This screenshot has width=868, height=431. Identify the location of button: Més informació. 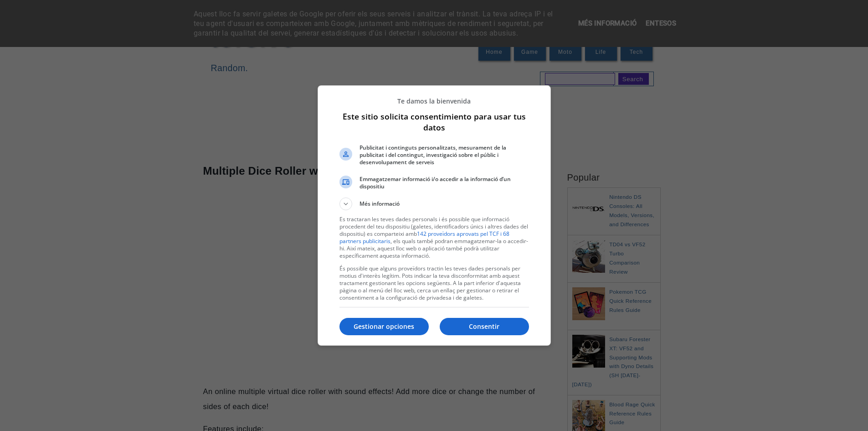
(434, 204).